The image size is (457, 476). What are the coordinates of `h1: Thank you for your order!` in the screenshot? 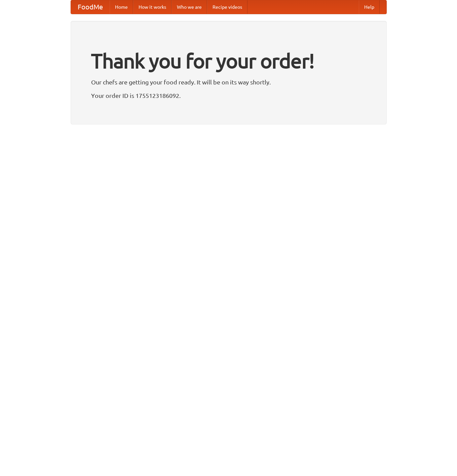 It's located at (229, 61).